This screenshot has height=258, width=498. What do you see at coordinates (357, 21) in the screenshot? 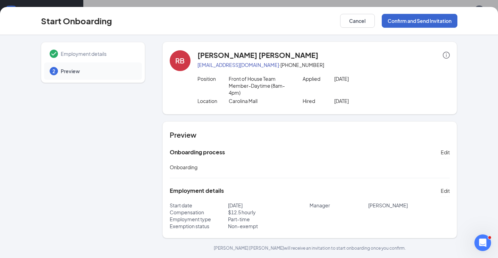
I see `button: Cancel` at bounding box center [357, 21].